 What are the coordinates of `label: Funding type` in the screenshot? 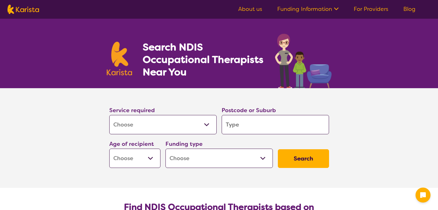 It's located at (184, 144).